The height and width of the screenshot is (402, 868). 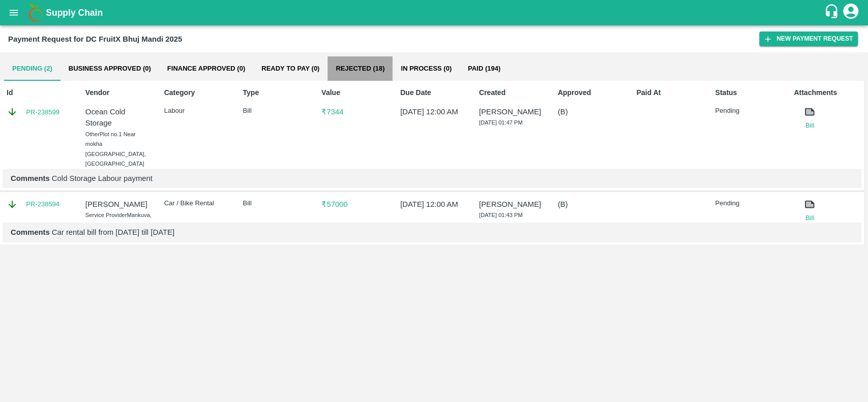 I want to click on p: Approved, so click(x=592, y=92).